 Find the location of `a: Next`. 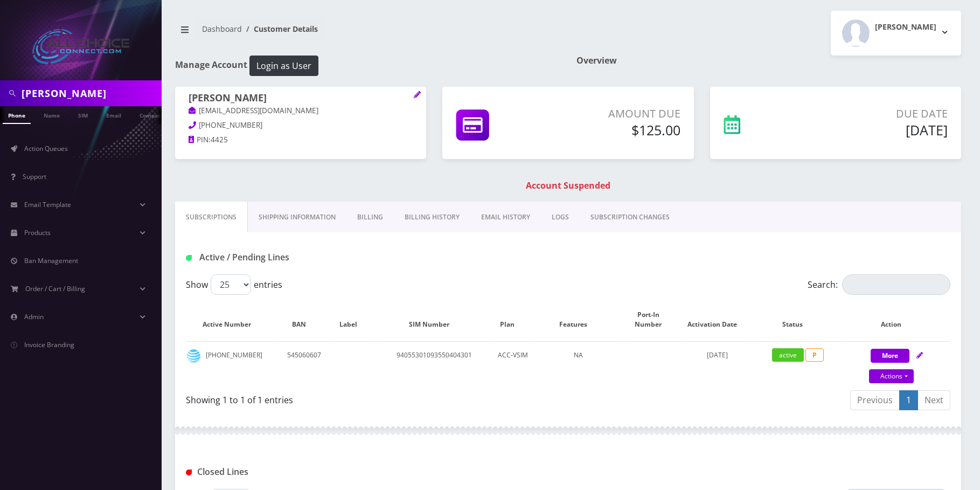

a: Next is located at coordinates (934, 400).